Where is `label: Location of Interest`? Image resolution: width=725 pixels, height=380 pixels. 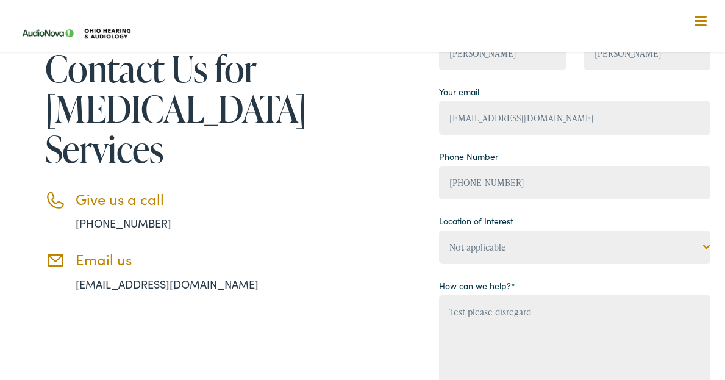
label: Location of Interest is located at coordinates (476, 221).